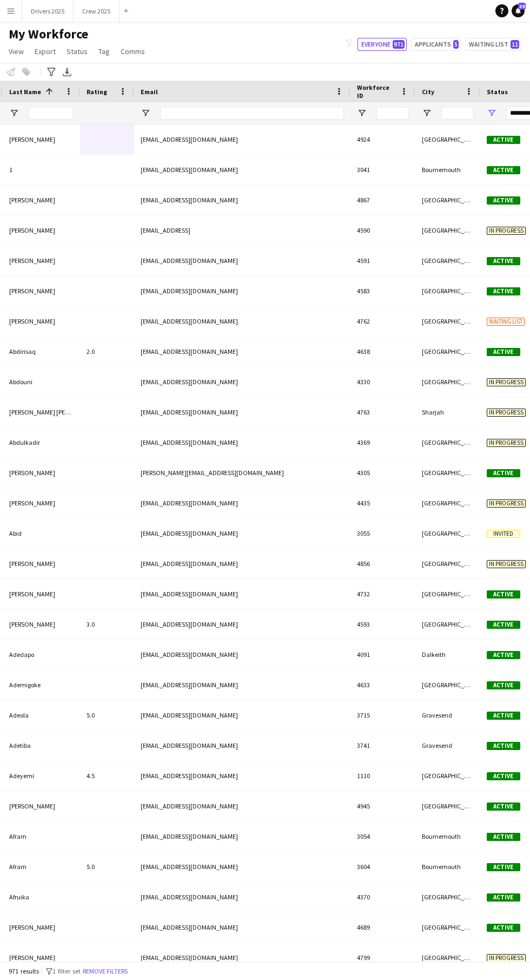 This screenshot has width=530, height=980. I want to click on input: City Filter Input, so click(457, 113).